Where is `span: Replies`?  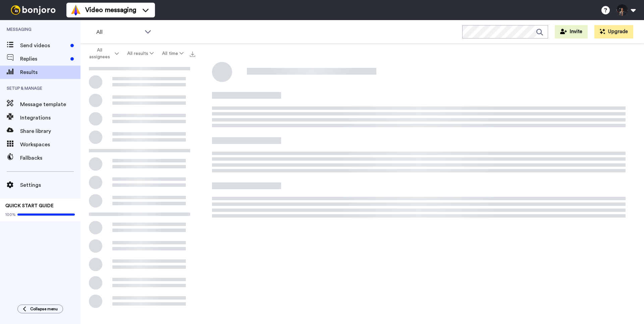 span: Replies is located at coordinates (44, 59).